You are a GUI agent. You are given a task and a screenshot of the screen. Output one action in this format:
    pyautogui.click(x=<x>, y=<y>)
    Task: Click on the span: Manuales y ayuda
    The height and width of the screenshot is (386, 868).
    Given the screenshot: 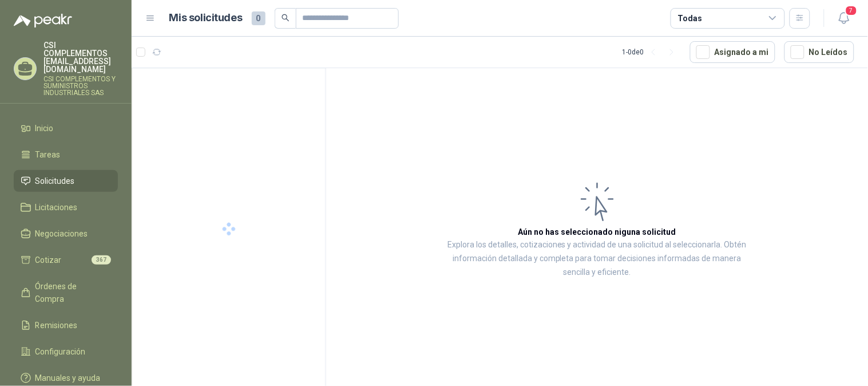 What is the action you would take?
    pyautogui.click(x=68, y=378)
    